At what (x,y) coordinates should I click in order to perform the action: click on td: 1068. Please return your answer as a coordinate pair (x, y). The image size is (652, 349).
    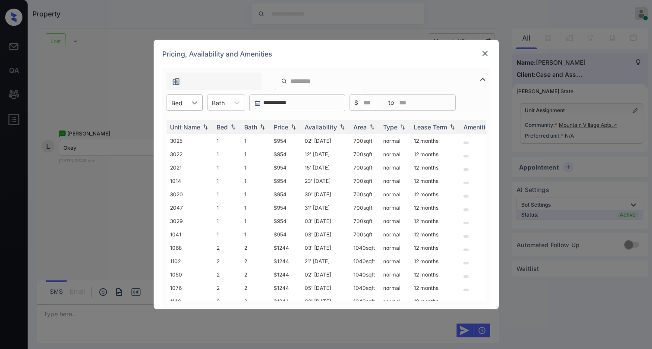
    Looking at the image, I should click on (190, 248).